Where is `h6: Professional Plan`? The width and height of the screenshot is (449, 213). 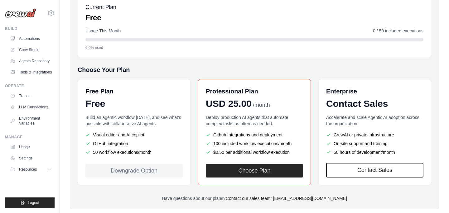
h6: Professional Plan is located at coordinates (232, 91).